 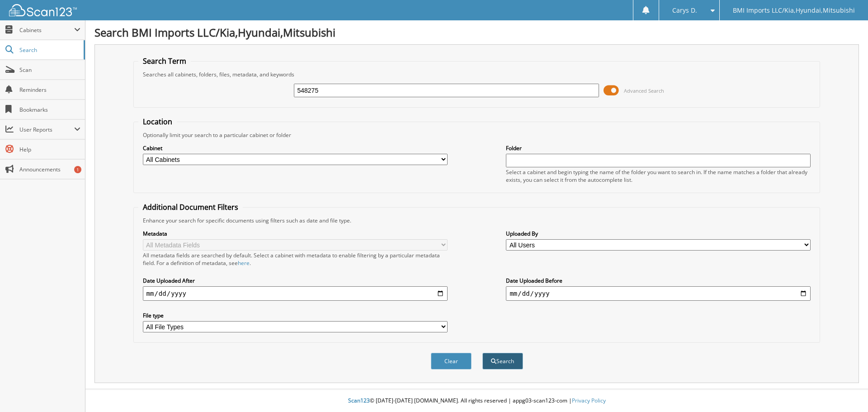 I want to click on span: Carys D., so click(x=685, y=11).